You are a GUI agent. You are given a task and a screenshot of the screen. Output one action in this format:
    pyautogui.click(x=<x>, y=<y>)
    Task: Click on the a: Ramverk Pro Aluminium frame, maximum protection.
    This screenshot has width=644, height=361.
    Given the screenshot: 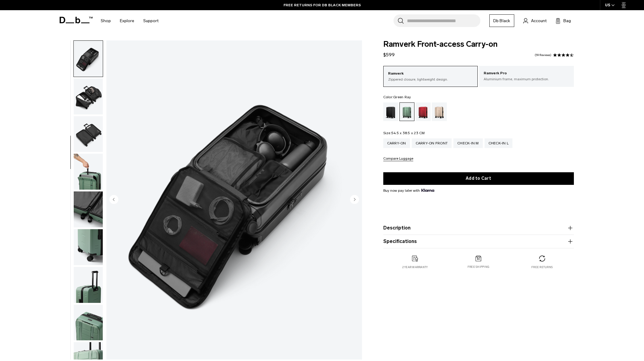 What is the action you would take?
    pyautogui.click(x=527, y=76)
    